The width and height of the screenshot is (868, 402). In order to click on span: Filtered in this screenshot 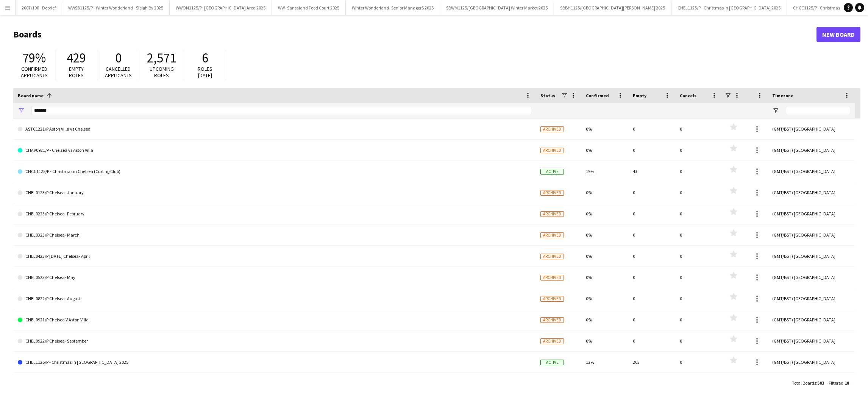, I will do `click(836, 382)`.